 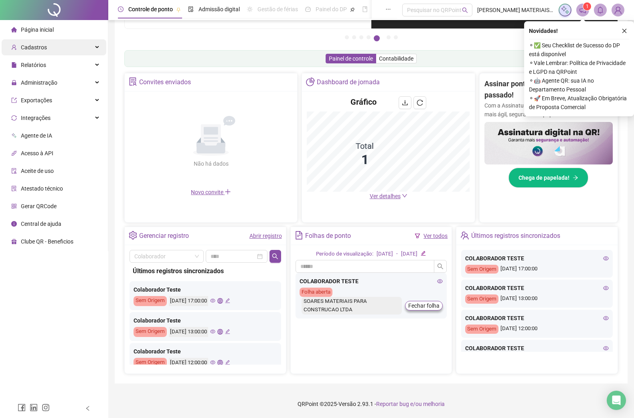 What do you see at coordinates (121, 9) in the screenshot?
I see `span: clock-circle` at bounding box center [121, 9].